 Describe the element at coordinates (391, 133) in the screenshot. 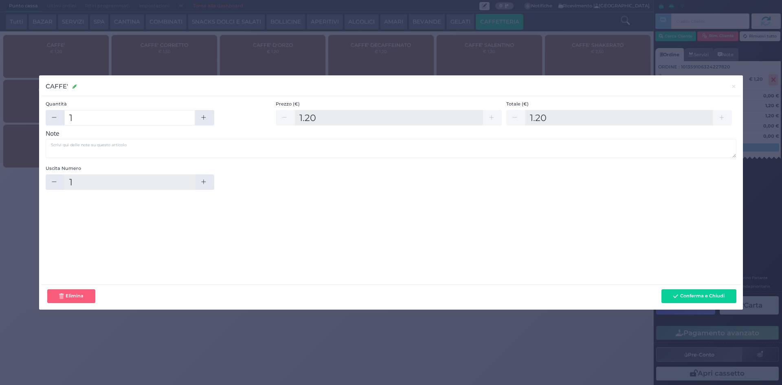

I see `h3: Note` at that location.